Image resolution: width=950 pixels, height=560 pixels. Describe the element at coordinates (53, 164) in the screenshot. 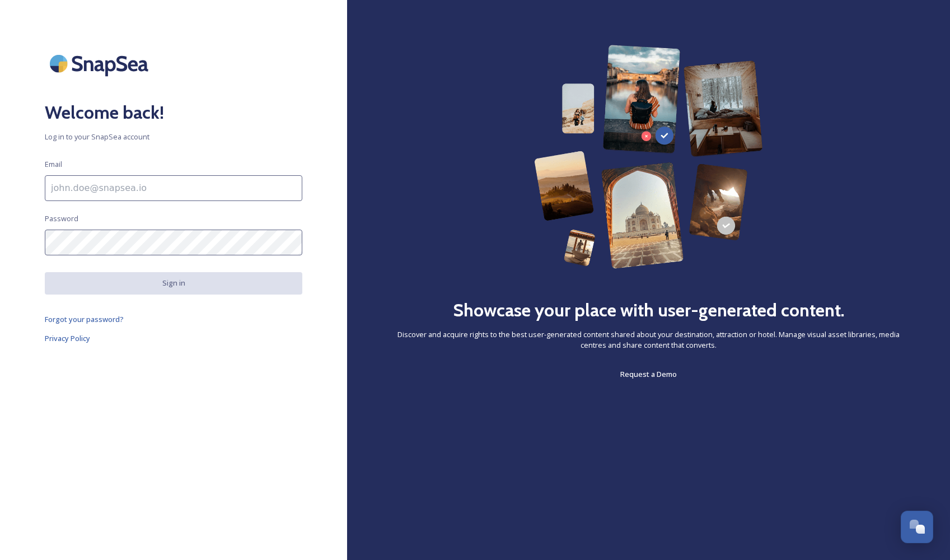

I see `span: Email` at that location.